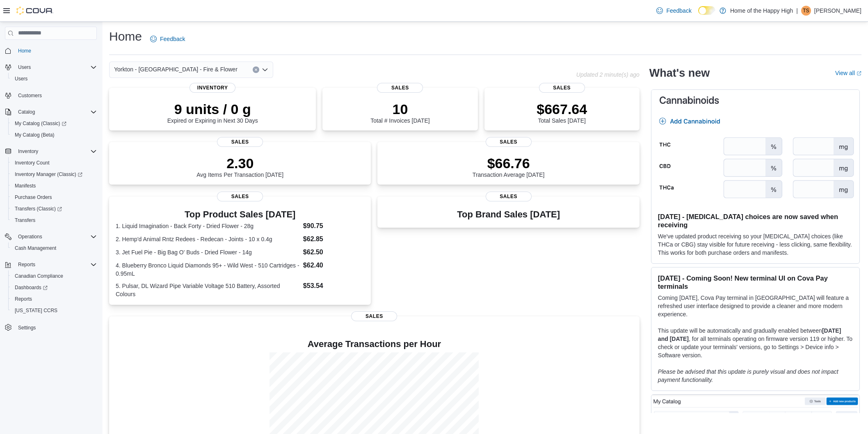 Image resolution: width=868 pixels, height=434 pixels. What do you see at coordinates (51, 327) in the screenshot?
I see `button: Settings` at bounding box center [51, 327].